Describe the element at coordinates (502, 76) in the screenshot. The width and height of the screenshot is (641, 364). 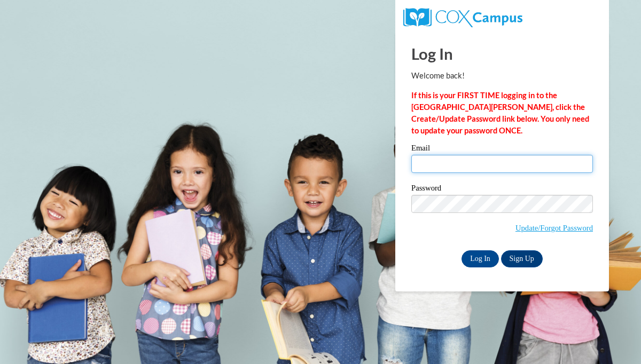
I see `p: Welcome back!` at that location.